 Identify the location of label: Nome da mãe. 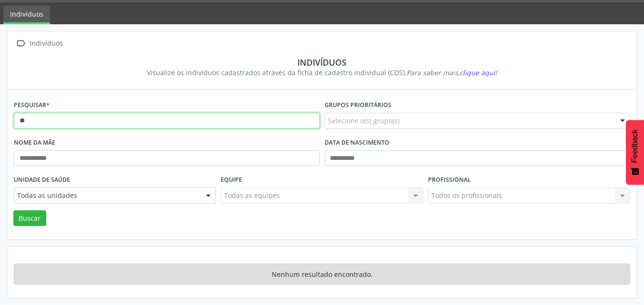
(34, 143).